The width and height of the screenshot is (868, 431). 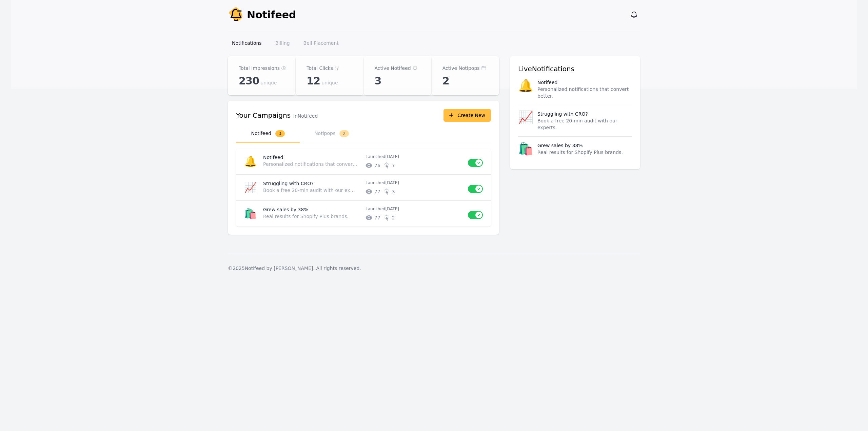 I want to click on p: Active Notifeed, so click(x=392, y=68).